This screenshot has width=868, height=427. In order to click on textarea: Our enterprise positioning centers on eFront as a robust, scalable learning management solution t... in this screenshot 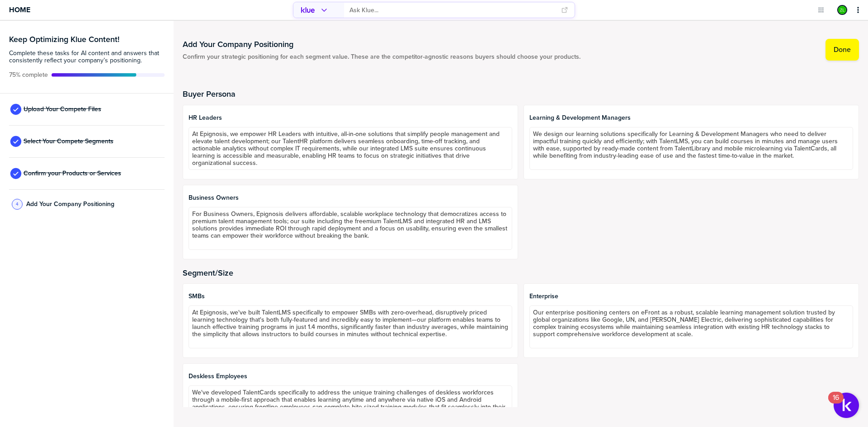, I will do `click(691, 327)`.